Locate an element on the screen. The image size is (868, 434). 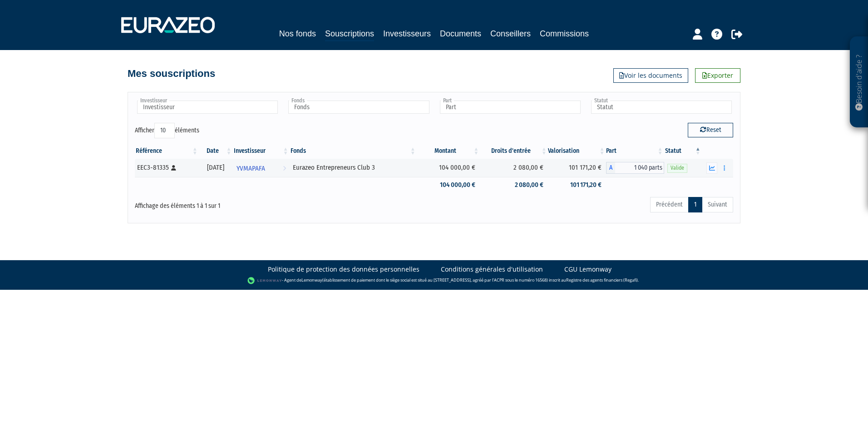
a: Conditions générales d'utilisation is located at coordinates (492, 269).